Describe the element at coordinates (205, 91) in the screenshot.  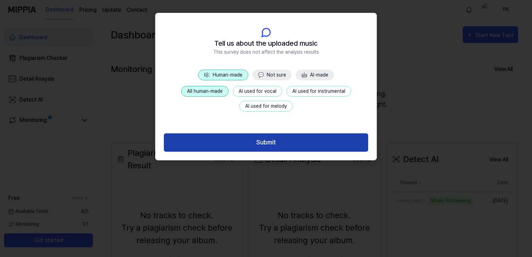
I see `button: All human-made` at that location.